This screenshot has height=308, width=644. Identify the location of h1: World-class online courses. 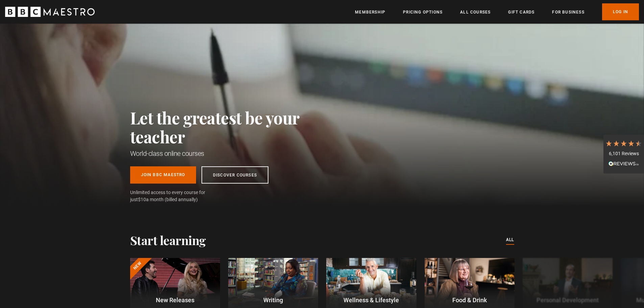
(230, 153).